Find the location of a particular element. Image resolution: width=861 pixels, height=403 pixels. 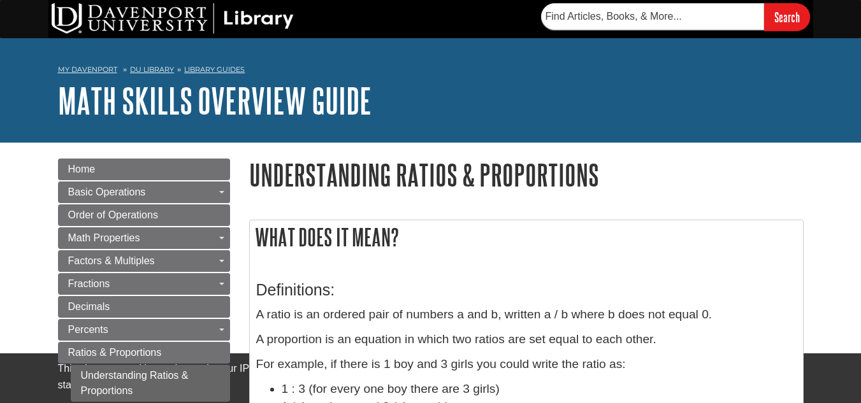

a: Factors & Multiples is located at coordinates (144, 261).